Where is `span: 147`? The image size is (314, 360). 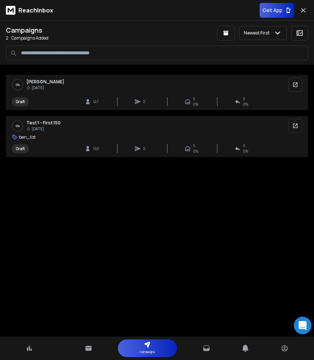
span: 147 is located at coordinates (97, 102).